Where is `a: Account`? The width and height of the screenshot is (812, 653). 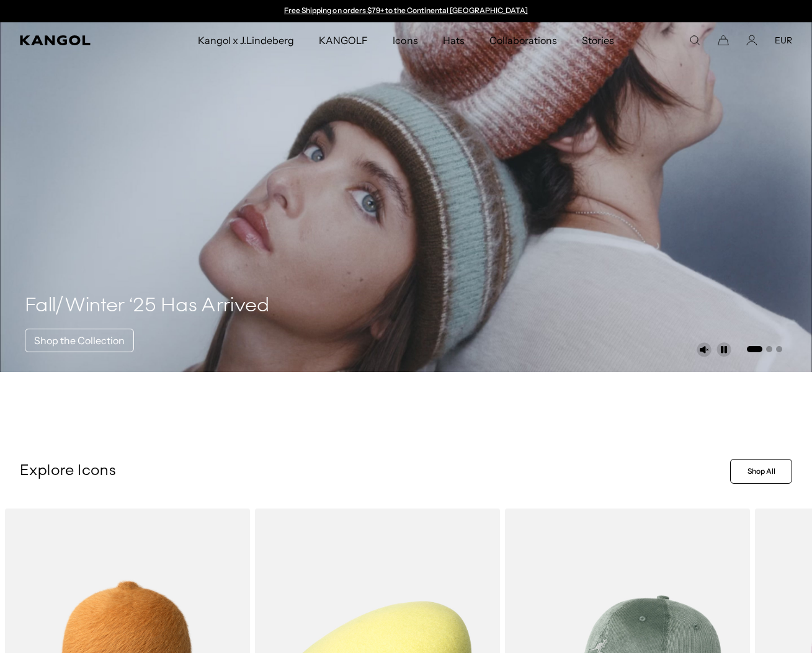 a: Account is located at coordinates (752, 41).